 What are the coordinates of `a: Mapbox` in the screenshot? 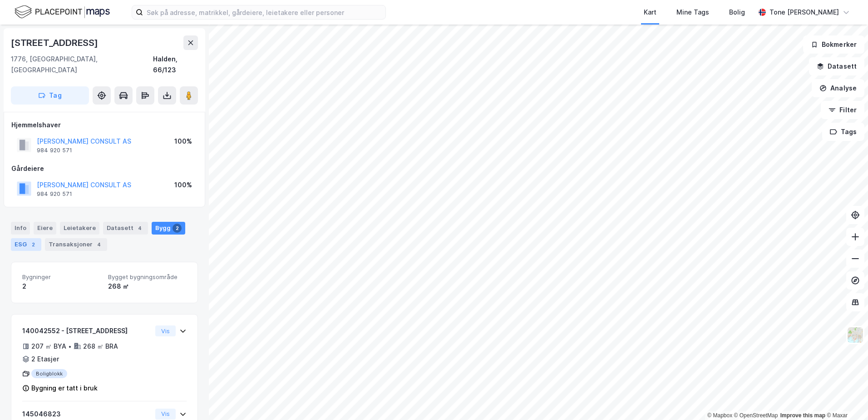 It's located at (720, 415).